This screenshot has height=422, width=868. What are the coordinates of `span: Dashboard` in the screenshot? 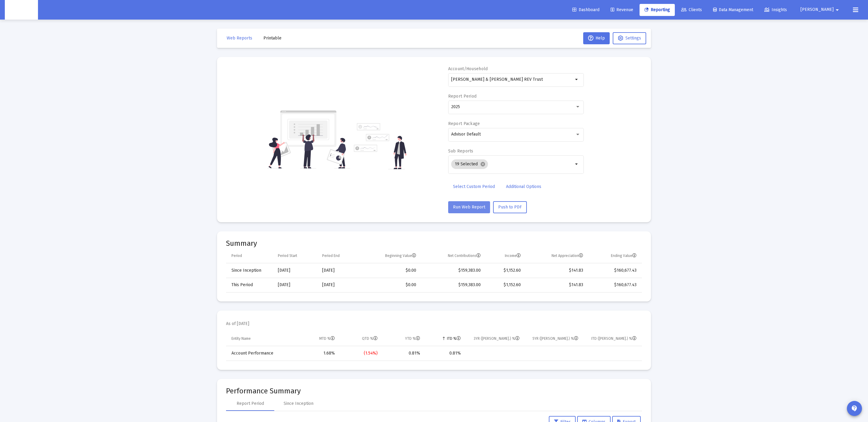 It's located at (586, 10).